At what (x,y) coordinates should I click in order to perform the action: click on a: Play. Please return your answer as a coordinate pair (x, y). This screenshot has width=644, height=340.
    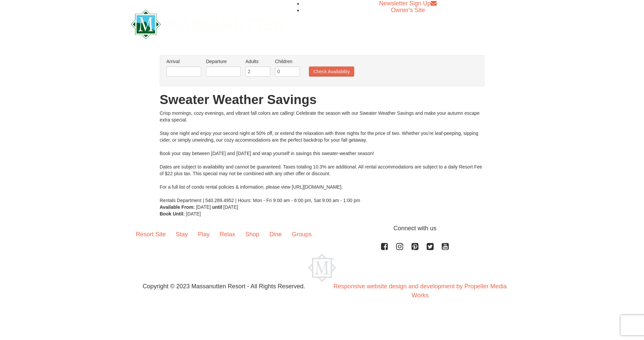
    Looking at the image, I should click on (203, 234).